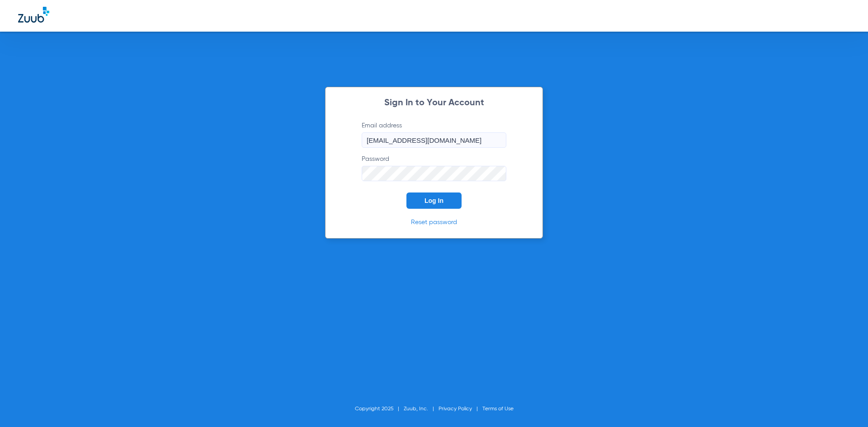 The width and height of the screenshot is (868, 427). Describe the element at coordinates (434, 173) in the screenshot. I see `input: Password` at that location.